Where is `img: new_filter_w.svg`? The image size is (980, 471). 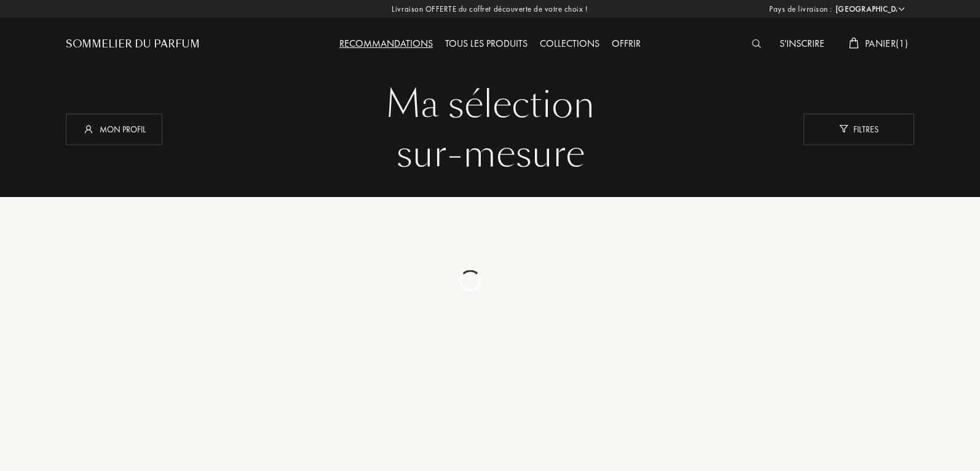
img: new_filter_w.svg is located at coordinates (843, 128).